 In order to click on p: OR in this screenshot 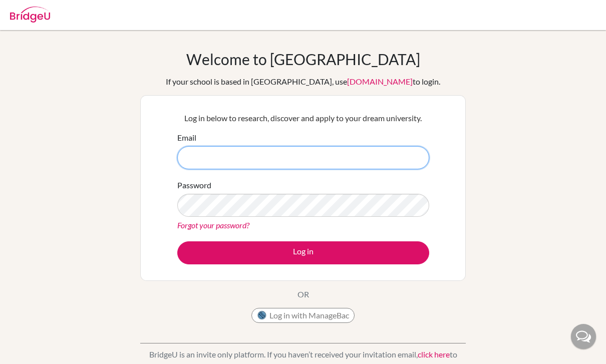, I will do `click(303, 294)`.